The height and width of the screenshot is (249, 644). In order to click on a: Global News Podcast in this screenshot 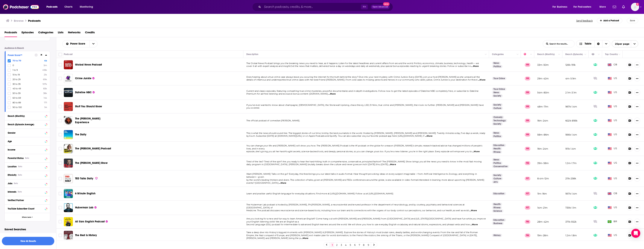, I will do `click(88, 65)`.